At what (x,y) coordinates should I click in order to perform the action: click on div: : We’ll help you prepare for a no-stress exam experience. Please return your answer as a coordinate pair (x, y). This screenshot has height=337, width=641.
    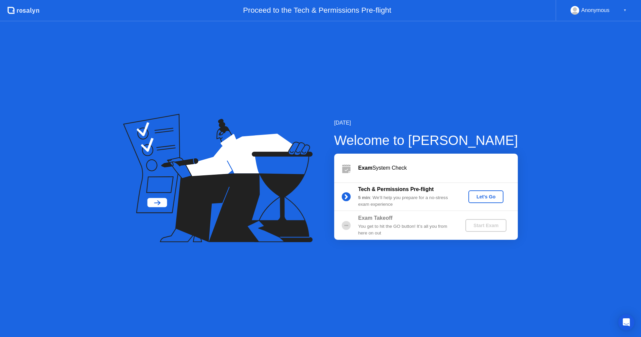
    Looking at the image, I should click on (406, 201).